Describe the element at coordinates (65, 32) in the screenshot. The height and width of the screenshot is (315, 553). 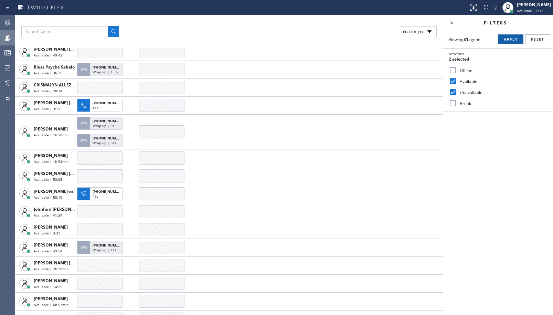
I see `input: Search Agents` at that location.